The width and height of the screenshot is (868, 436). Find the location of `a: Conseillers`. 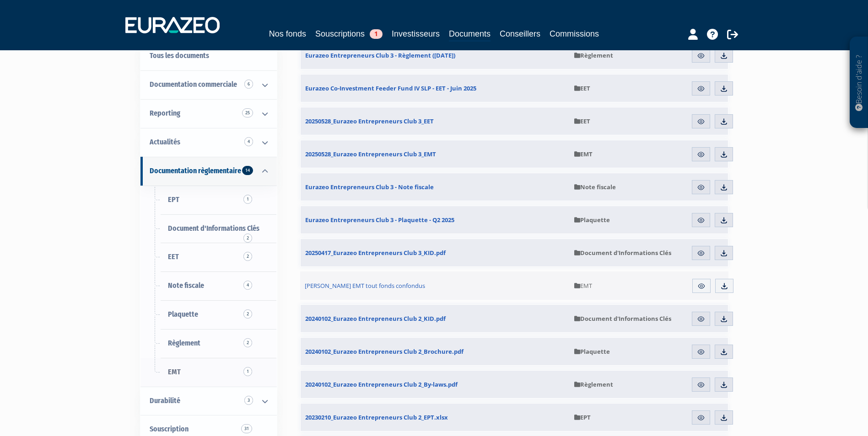

a: Conseillers is located at coordinates (520, 34).